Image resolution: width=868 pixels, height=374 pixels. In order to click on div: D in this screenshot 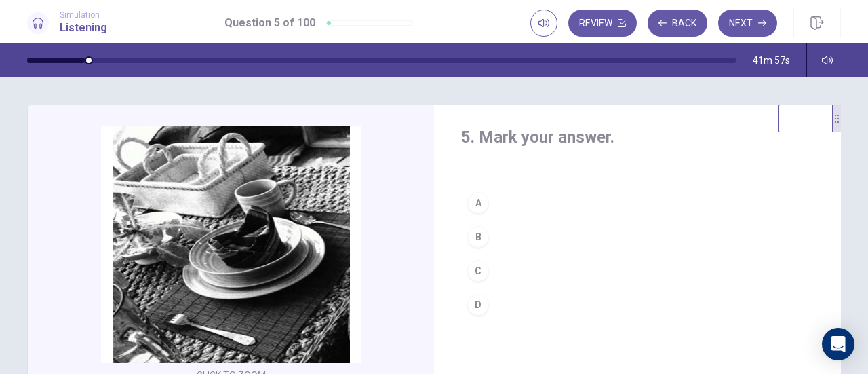, I will do `click(478, 304)`.